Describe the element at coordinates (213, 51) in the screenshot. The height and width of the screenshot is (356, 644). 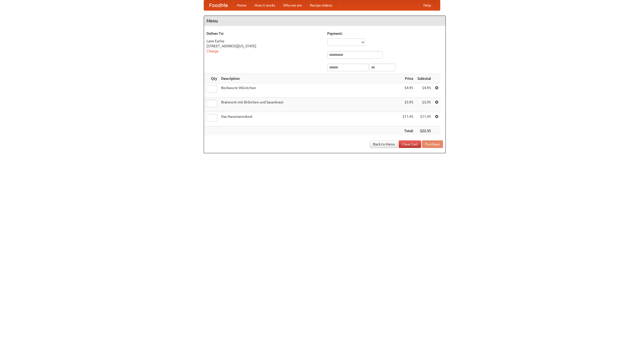
I see `a: Change` at that location.